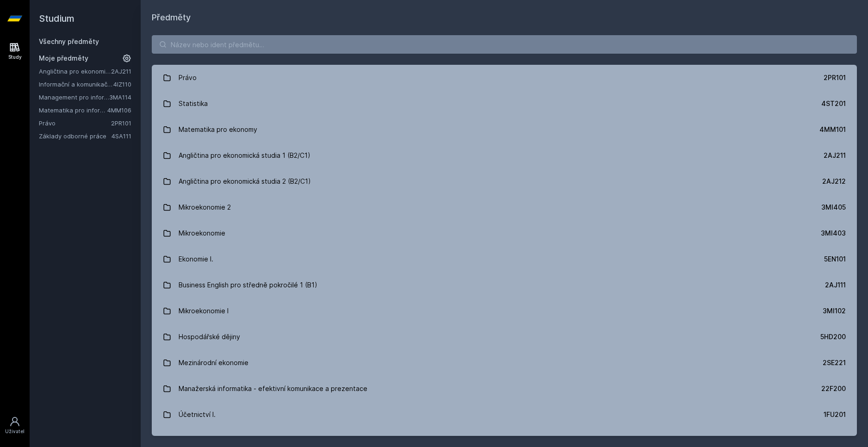  Describe the element at coordinates (833, 389) in the screenshot. I see `div: 22F200` at that location.